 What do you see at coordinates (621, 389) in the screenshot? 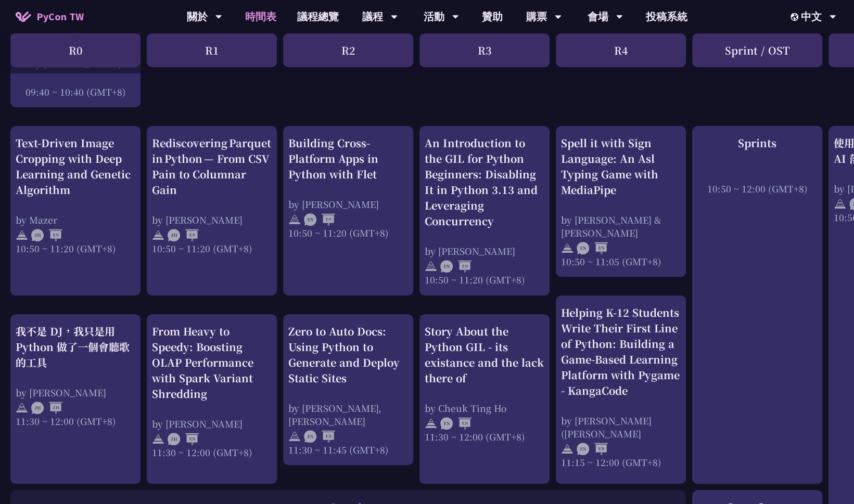
I see `a: Helping K-12 Students Write Their First Line of Python: Building a Game-Based Learning Platform w...` at bounding box center [621, 389].